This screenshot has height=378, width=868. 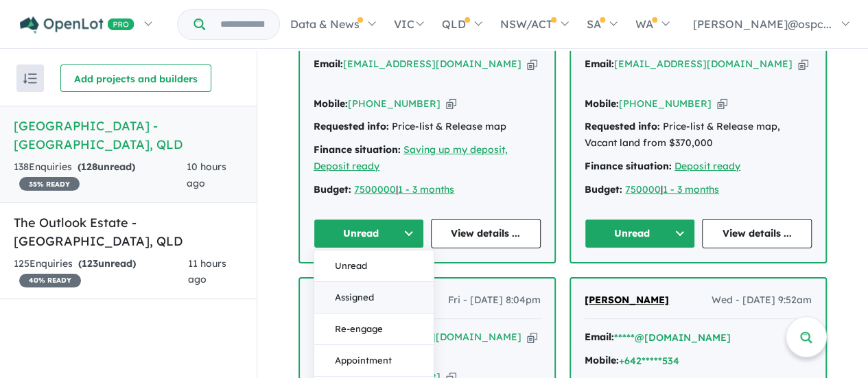 I want to click on u: Saving up my deposit, Deposit ready, so click(x=410, y=158).